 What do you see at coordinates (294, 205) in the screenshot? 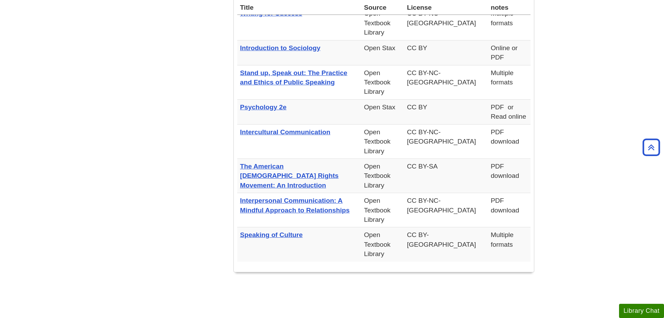
I see `a: Interpersonal Communication: A Mindful Approach to Relationships` at bounding box center [294, 205].